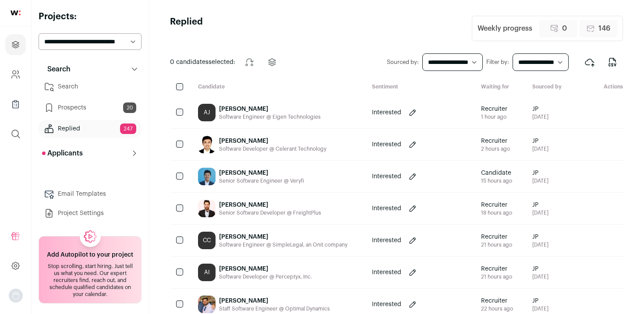  I want to click on div: 18 hours ago, so click(496, 213).